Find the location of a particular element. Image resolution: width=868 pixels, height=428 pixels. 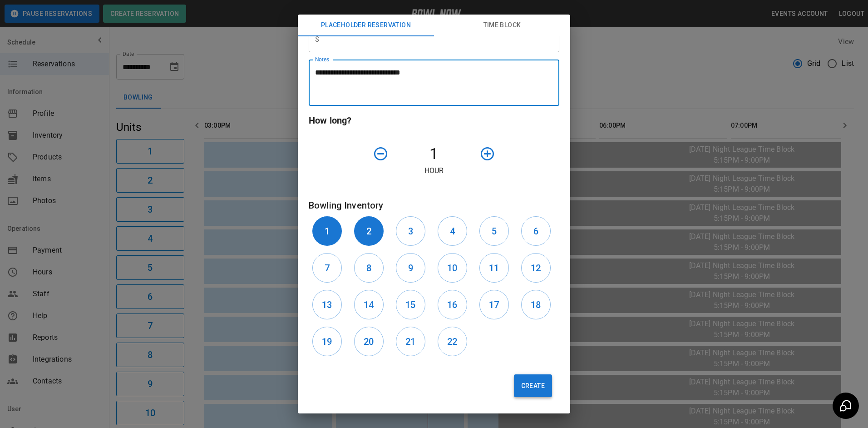

h6: 15 is located at coordinates (410, 305).